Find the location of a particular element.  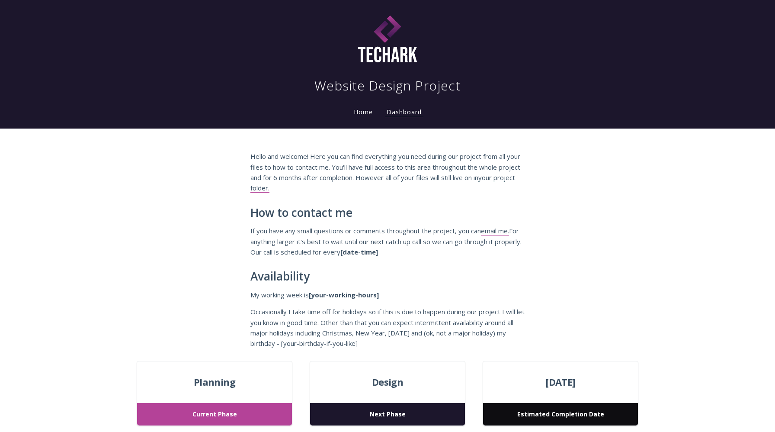

a: email me. is located at coordinates (495, 231).